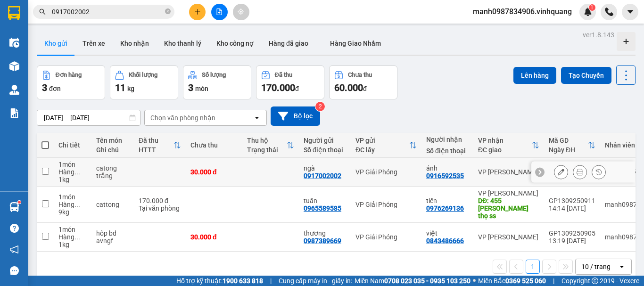 The width and height of the screenshot is (644, 286). Describe the element at coordinates (626, 42) in the screenshot. I see `div: Tạo kho hàng mới` at that location.